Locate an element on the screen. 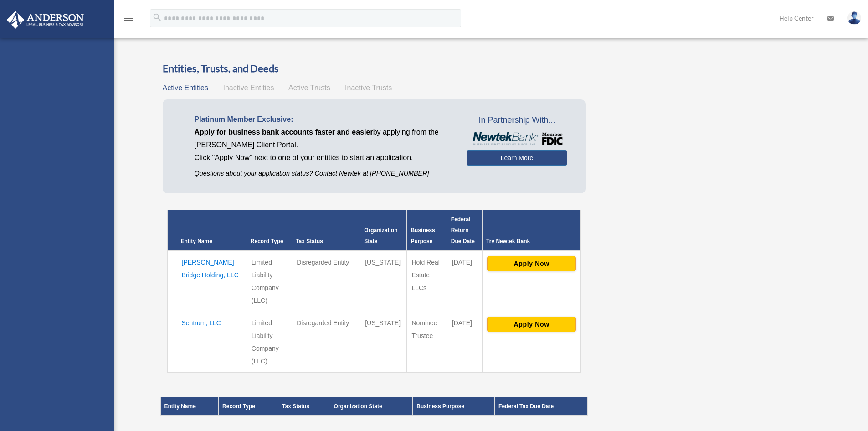 The image size is (868, 431). h3: Entities, Trusts, and Deeds is located at coordinates (374, 68).